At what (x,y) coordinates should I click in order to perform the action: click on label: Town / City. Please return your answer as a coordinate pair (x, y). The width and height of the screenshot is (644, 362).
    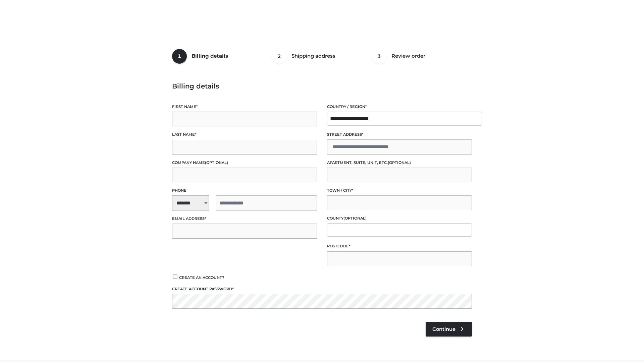
    Looking at the image, I should click on (399, 191).